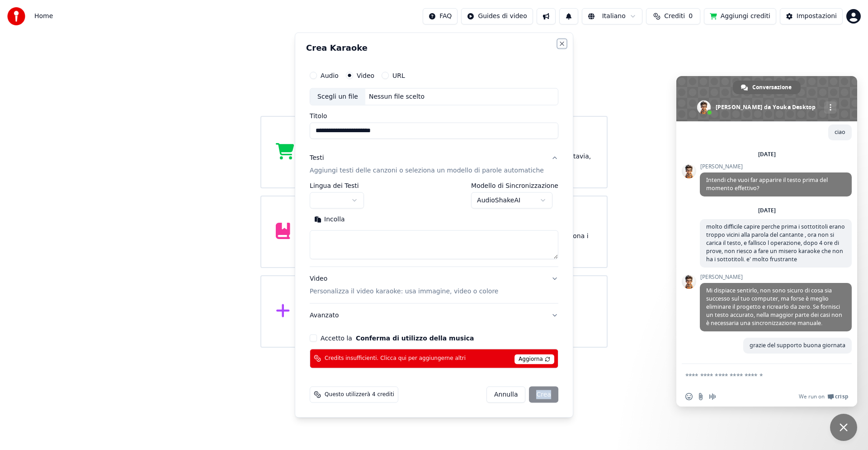 The image size is (868, 450). I want to click on button: Accetto la, so click(415, 338).